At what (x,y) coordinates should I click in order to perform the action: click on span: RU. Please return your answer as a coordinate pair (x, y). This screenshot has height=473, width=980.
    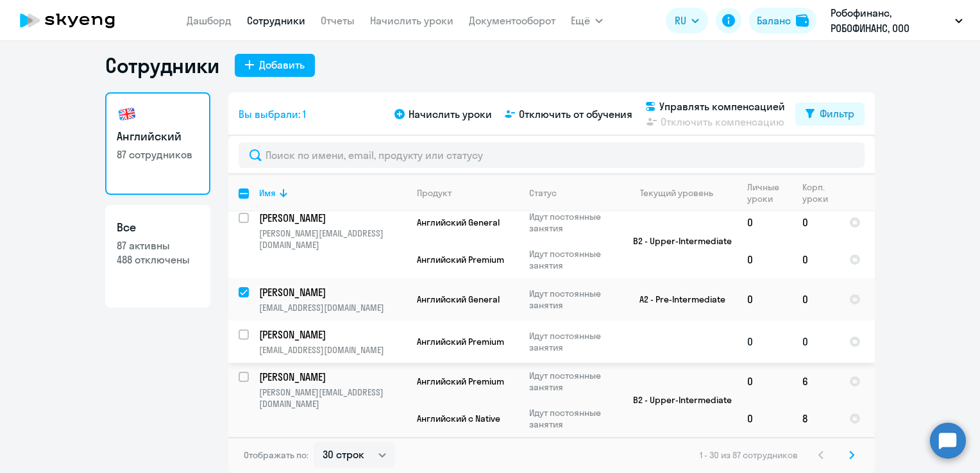
    Looking at the image, I should click on (680, 21).